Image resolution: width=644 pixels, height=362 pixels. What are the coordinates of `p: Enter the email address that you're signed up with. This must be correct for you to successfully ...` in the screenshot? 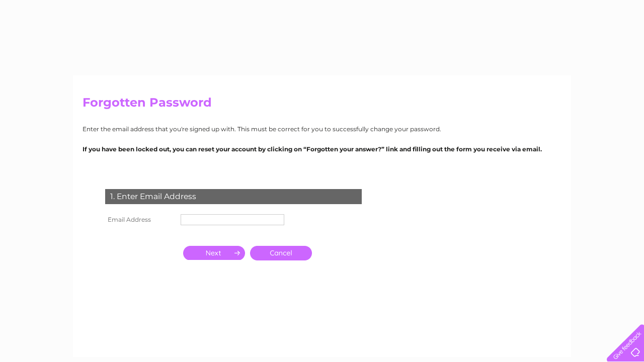 It's located at (322, 129).